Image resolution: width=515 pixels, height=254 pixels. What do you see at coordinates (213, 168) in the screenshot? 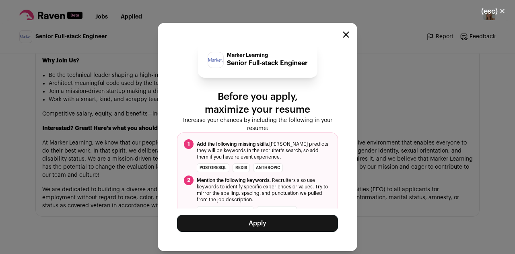
I see `li: PostgreSQL` at bounding box center [213, 168].